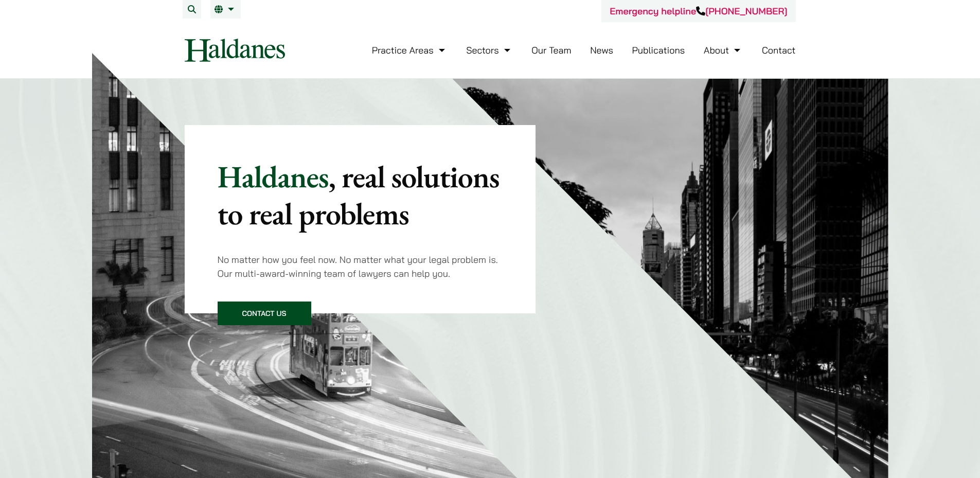 This screenshot has width=980, height=478. What do you see at coordinates (360, 195) in the screenshot?
I see `p: Haldanes` at bounding box center [360, 195].